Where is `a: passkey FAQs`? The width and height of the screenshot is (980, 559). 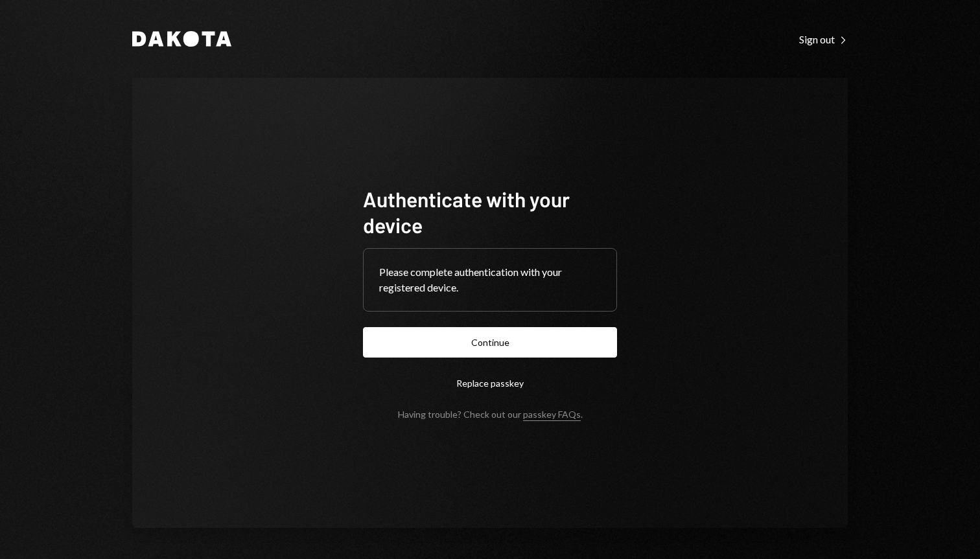 a: passkey FAQs is located at coordinates (551, 414).